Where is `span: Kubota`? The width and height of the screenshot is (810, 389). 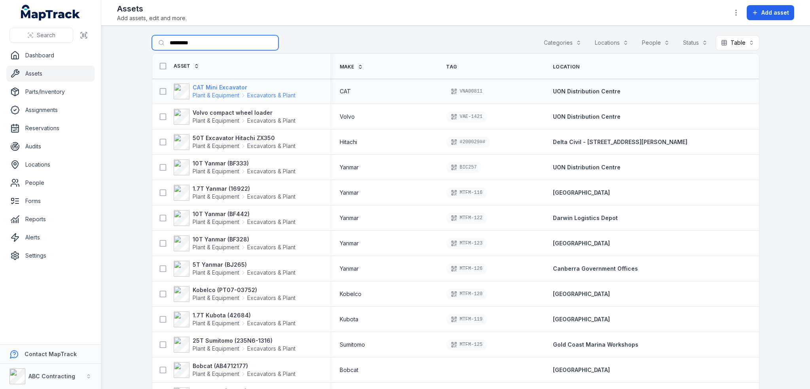
span: Kubota is located at coordinates (349, 319).